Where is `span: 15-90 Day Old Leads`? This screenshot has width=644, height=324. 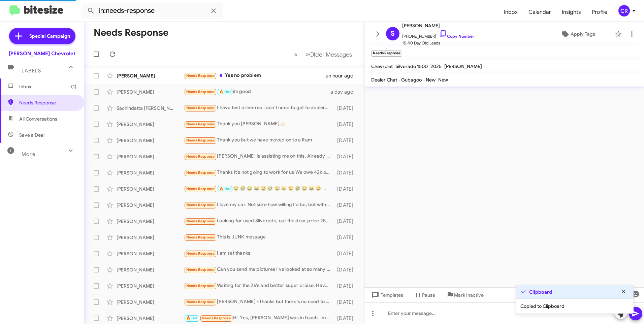
span: 15-90 Day Old Leads is located at coordinates (438, 43).